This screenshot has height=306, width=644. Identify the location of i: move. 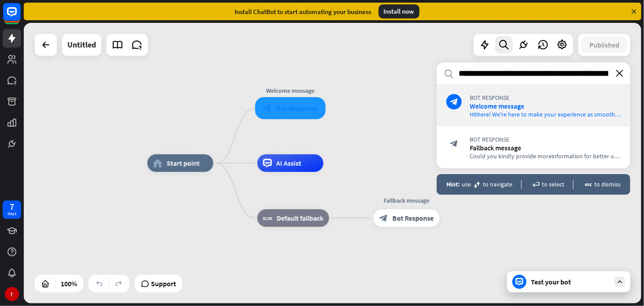
(477, 185).